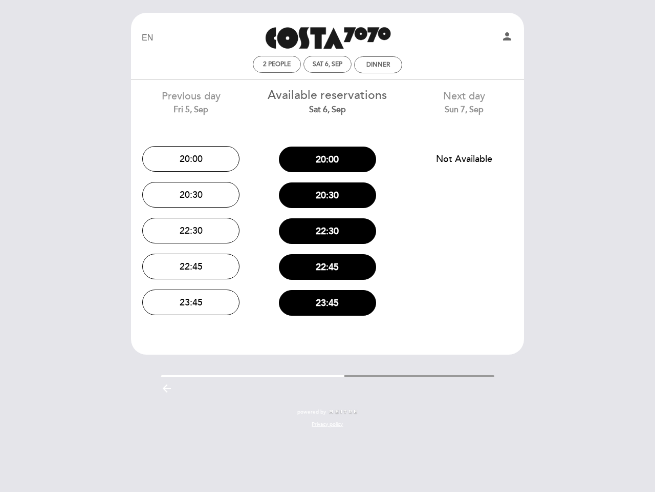 Image resolution: width=655 pixels, height=492 pixels. I want to click on button: person, so click(507, 38).